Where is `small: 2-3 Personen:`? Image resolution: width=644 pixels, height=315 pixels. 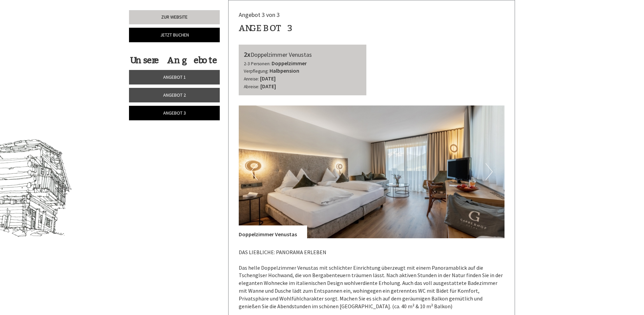
small: 2-3 Personen: is located at coordinates (257, 63).